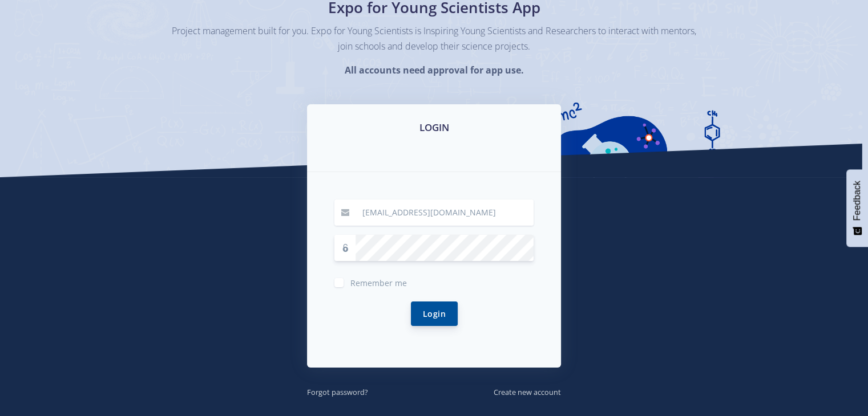 The height and width of the screenshot is (416, 868). Describe the element at coordinates (857, 208) in the screenshot. I see `button: Feedback - Show survey` at that location.